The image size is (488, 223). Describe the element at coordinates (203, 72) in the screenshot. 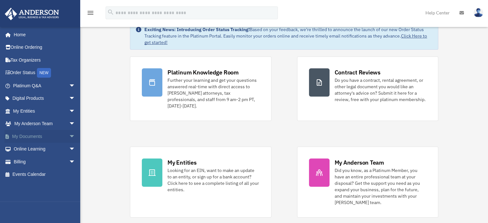

I see `div: Platinum Knowledge Room` at that location.